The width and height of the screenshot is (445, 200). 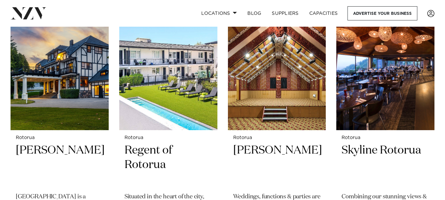 I want to click on img: nzv-logo.png, so click(x=28, y=13).